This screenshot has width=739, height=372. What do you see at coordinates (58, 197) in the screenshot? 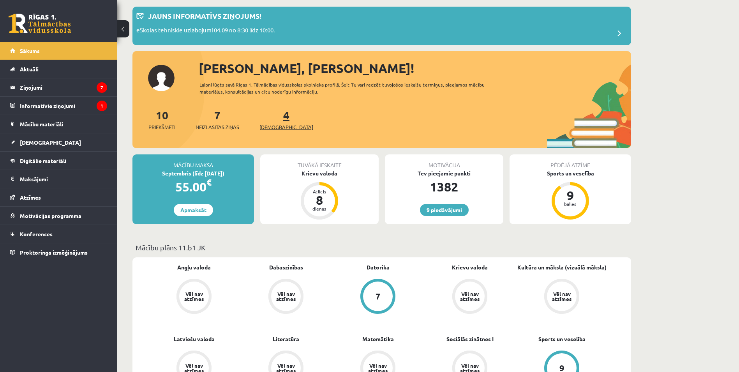
I see `a: Atzīmes` at bounding box center [58, 197].